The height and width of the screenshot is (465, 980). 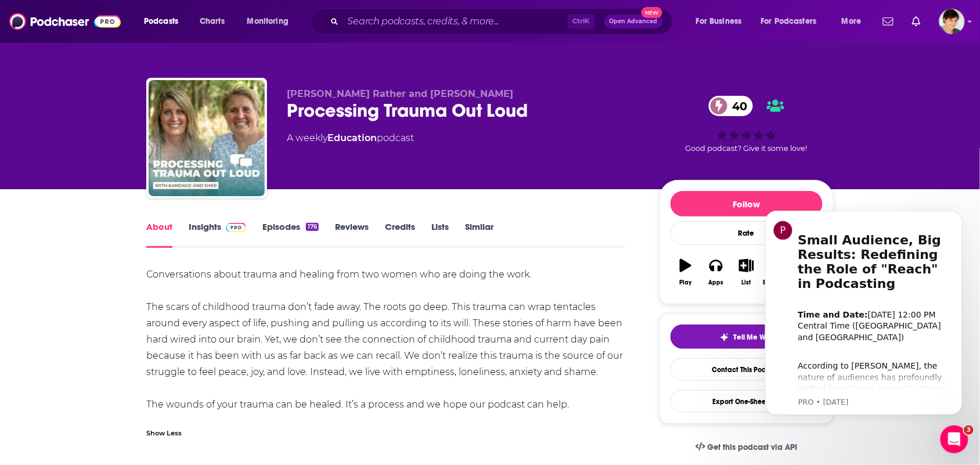 I want to click on button: tell me why sparkleTell Me Why, so click(x=746, y=337).